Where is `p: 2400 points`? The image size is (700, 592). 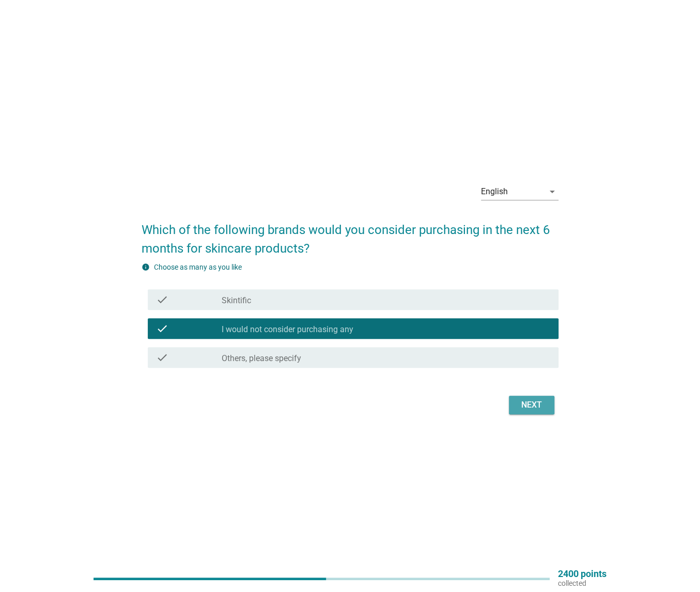 p: 2400 points is located at coordinates (582, 574).